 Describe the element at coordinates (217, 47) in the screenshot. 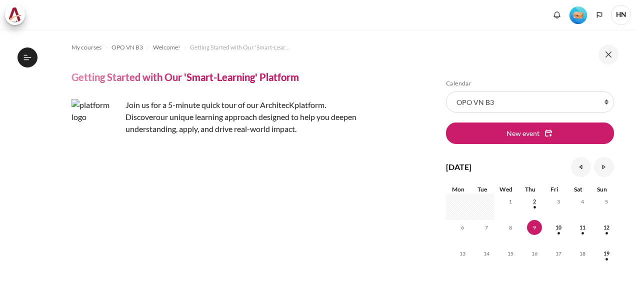

I see `nav: Navigation bar` at that location.